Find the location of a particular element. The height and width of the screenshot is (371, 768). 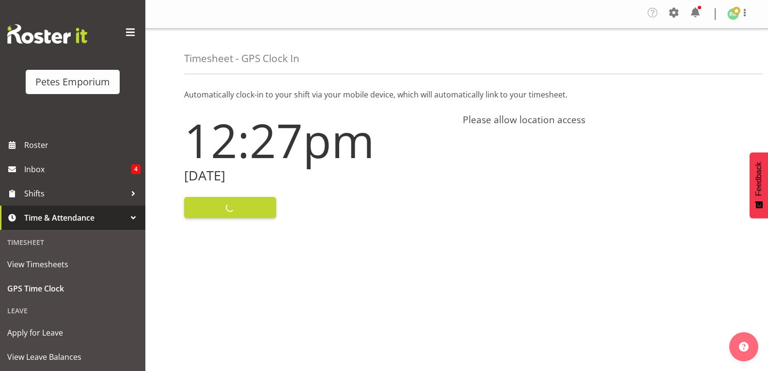

span: Time & Attendance is located at coordinates (75, 218).